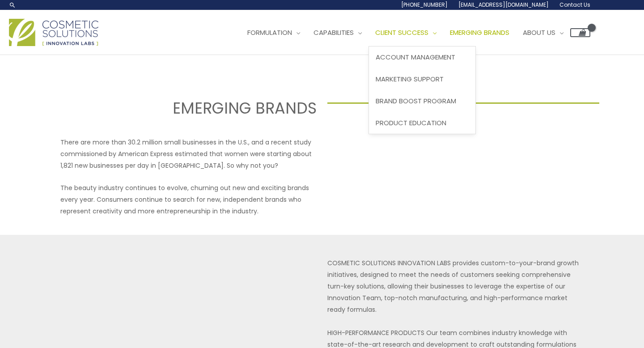  What do you see at coordinates (269, 32) in the screenshot?
I see `span: Formulation` at bounding box center [269, 32].